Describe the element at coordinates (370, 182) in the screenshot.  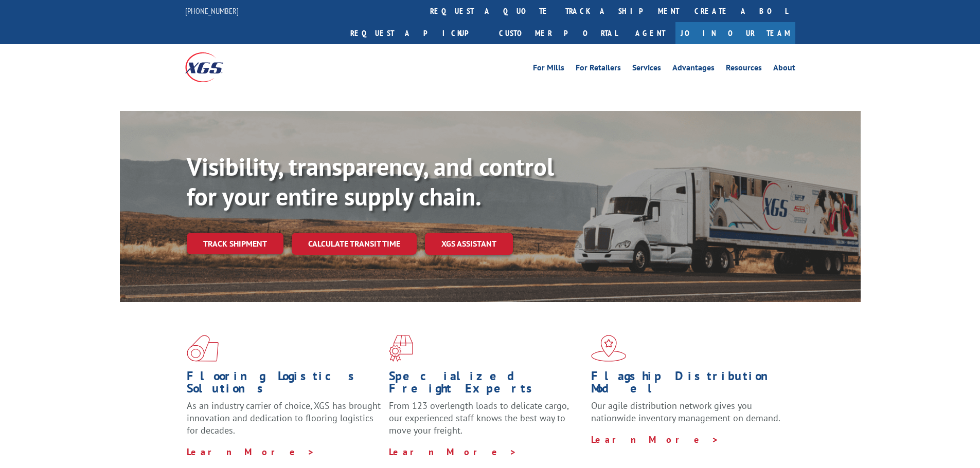
I see `b: Visibility, transparency, and control for your entire supply chain.` at that location.